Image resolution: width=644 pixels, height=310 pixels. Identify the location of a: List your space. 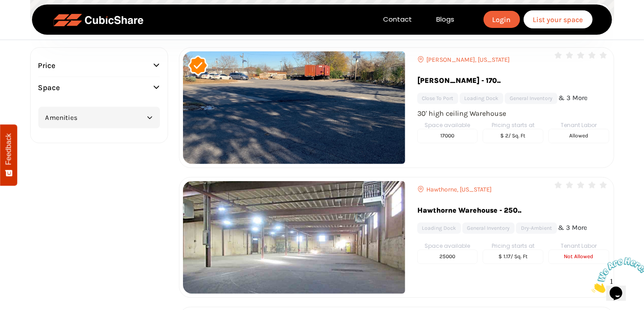
(558, 19).